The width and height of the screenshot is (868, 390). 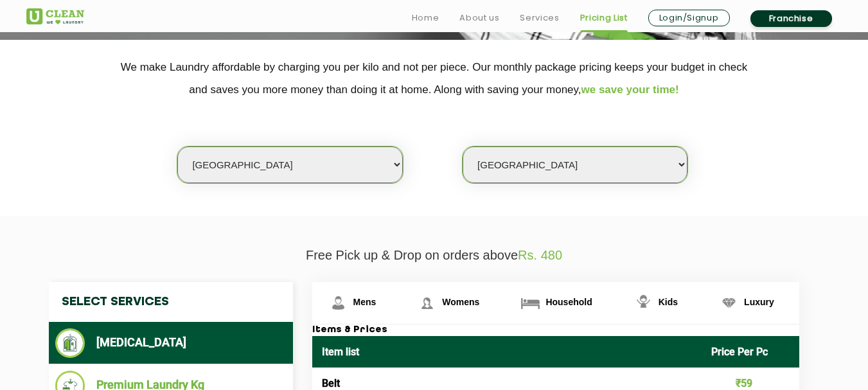 What do you see at coordinates (435, 79) in the screenshot?
I see `p: We make Laundry affordable by charging you per kilo and not per piece. Our monthly package pricin...` at bounding box center [435, 79].